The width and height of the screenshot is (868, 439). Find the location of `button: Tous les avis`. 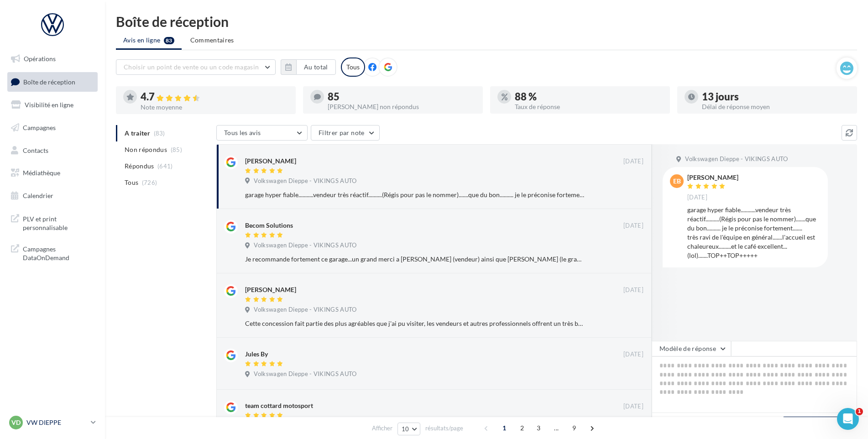

button: Tous les avis is located at coordinates (262, 133).